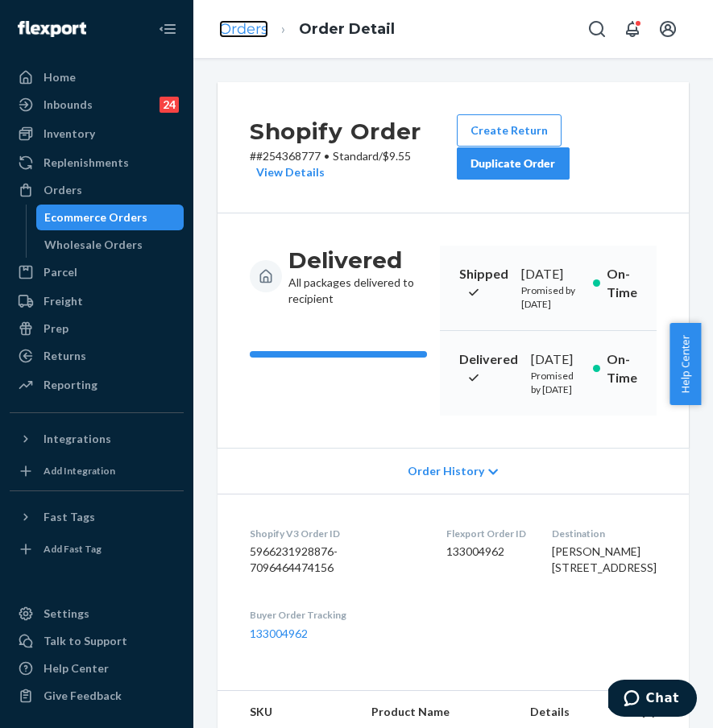 The image size is (713, 728). What do you see at coordinates (63, 302) in the screenshot?
I see `div: Freight` at bounding box center [63, 302].